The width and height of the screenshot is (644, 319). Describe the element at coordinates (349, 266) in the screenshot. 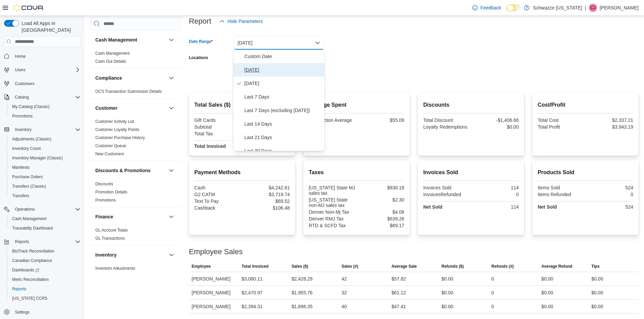

I see `span: Sales (#)` at that location.